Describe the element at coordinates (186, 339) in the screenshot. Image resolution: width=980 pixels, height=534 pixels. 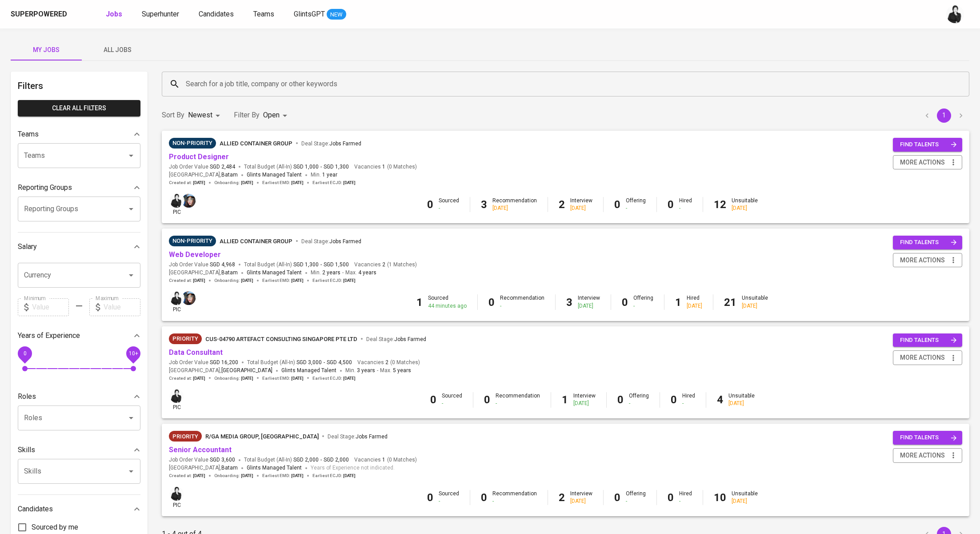
I see `span: Priority` at that location.